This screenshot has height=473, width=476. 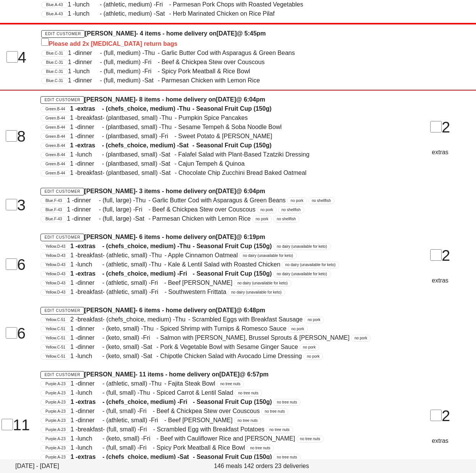 What do you see at coordinates (251, 237) in the screenshot?
I see `span: @ 6:19pm` at bounding box center [251, 237].